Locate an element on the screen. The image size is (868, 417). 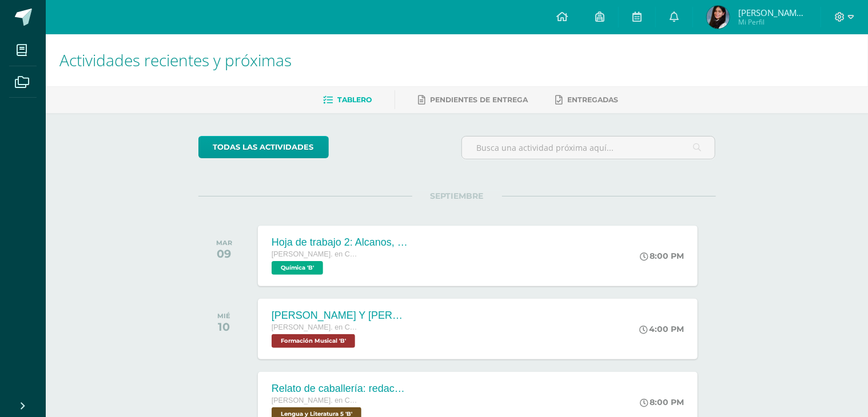
a: todas las Actividades is located at coordinates (264, 146).